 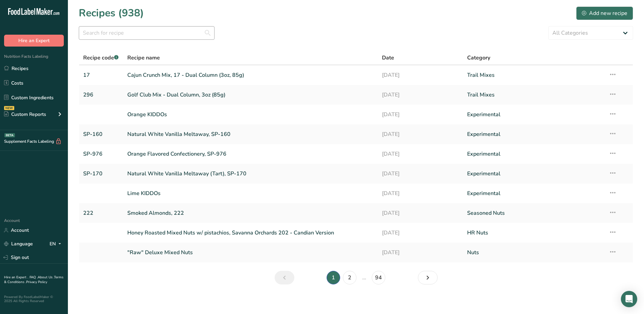 I want to click on div: Powered By FoodLabelMaker © 2025 All Rights Reserved, so click(x=34, y=299).